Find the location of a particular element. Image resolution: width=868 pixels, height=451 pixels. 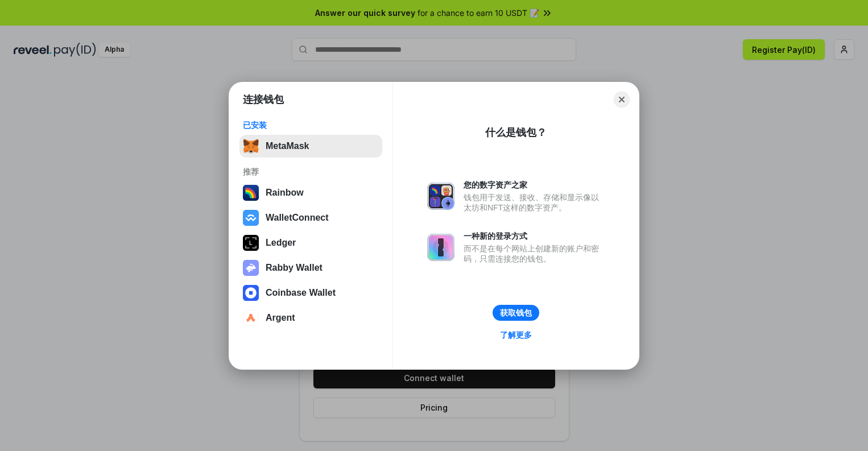

button: Close is located at coordinates (622, 99).